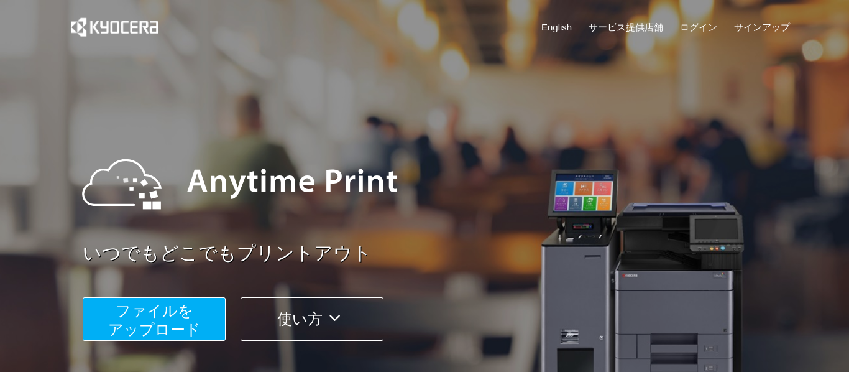 This screenshot has height=372, width=849. Describe the element at coordinates (698, 27) in the screenshot. I see `a: ログイン` at that location.